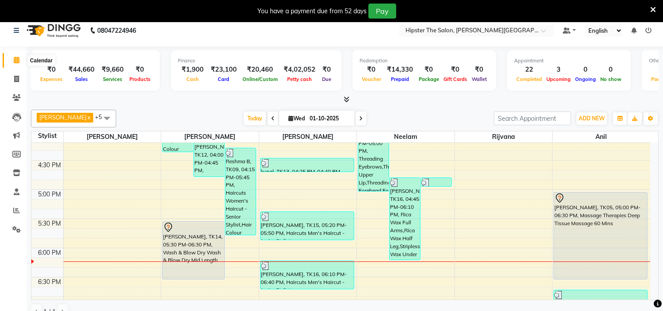 Image resolution: width=663 pixels, height=311 pixels. Describe the element at coordinates (558, 69) in the screenshot. I see `div: 3` at that location.